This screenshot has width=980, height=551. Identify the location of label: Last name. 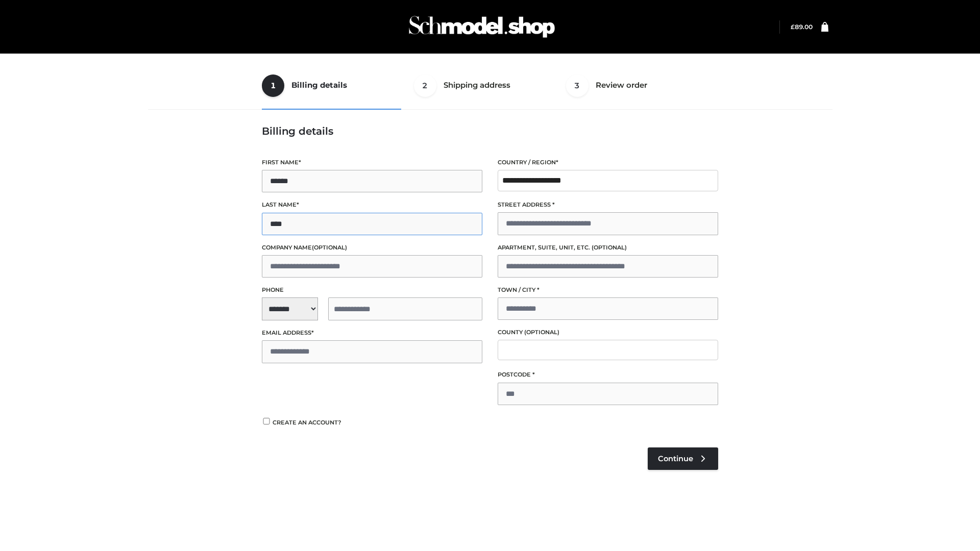
(372, 205).